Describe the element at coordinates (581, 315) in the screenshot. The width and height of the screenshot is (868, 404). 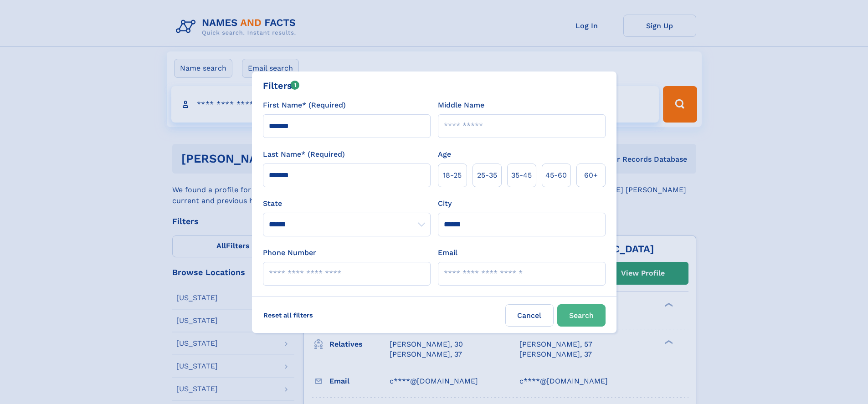
I see `button: Search` at that location.